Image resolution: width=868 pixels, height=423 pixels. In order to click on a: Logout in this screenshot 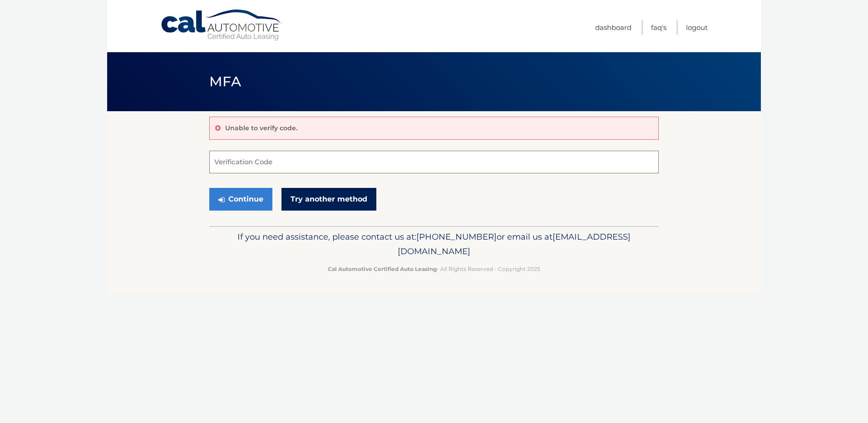, I will do `click(697, 27)`.